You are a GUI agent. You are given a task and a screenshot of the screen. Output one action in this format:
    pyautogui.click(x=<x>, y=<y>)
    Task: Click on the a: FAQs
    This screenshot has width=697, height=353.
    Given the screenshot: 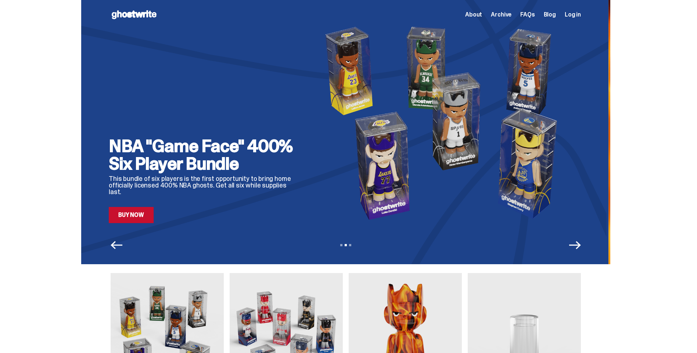 What is the action you would take?
    pyautogui.click(x=527, y=15)
    